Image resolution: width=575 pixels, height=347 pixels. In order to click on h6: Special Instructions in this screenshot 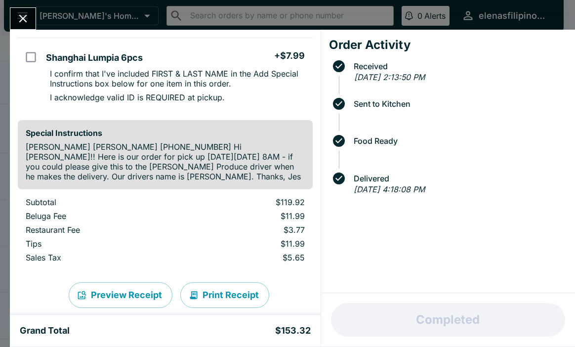, I will do `click(165, 133)`.